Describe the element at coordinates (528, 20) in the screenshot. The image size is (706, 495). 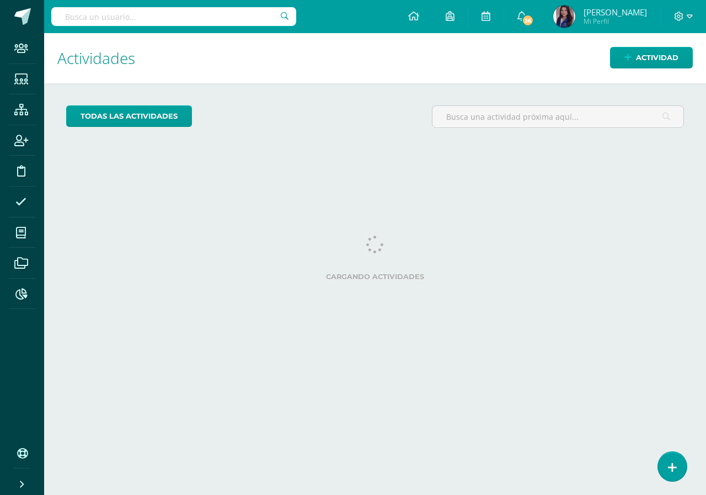
I see `span: 36` at that location.